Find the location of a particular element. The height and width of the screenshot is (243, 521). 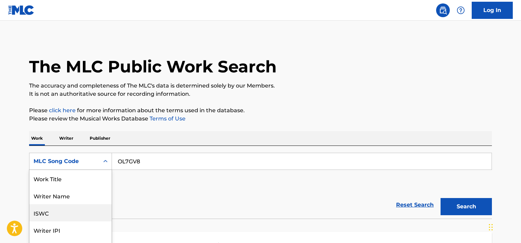

p: Please review the Musical Works Database is located at coordinates (261, 119).